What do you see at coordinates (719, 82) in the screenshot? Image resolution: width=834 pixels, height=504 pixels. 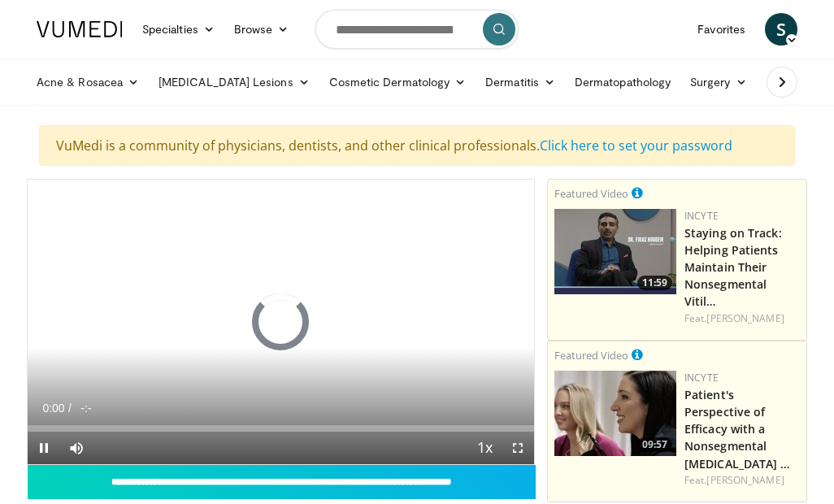 I see `a: Surgery` at bounding box center [719, 82].